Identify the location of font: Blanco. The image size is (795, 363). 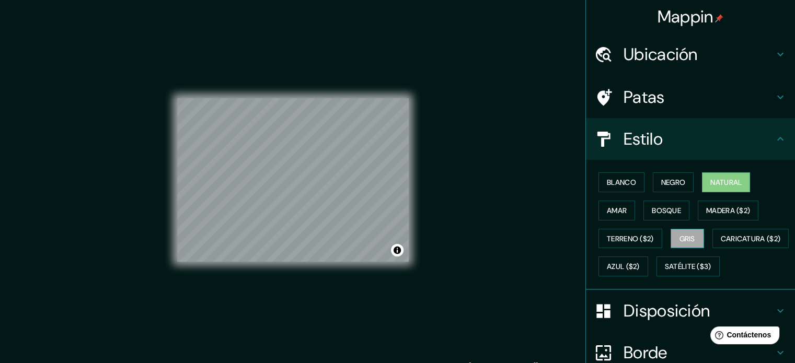
(622, 182).